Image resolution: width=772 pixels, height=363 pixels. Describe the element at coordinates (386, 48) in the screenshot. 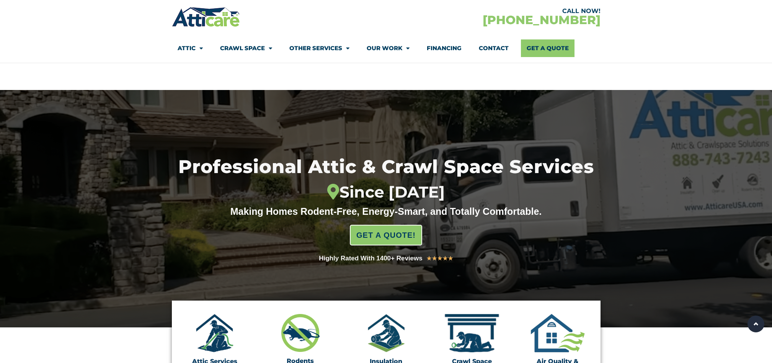

I see `nav: Menu` at that location.